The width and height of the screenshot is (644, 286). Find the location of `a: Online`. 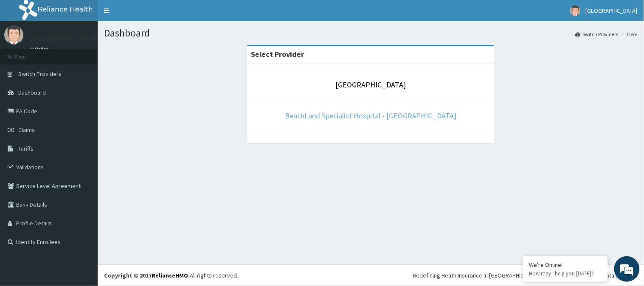

a: Online is located at coordinates (40, 50).